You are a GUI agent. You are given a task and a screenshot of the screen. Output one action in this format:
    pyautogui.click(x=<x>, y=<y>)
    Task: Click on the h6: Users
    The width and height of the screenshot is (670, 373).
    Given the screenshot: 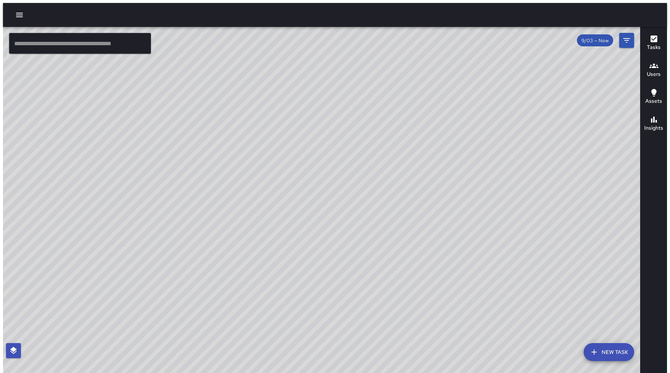 What is the action you would take?
    pyautogui.click(x=654, y=74)
    